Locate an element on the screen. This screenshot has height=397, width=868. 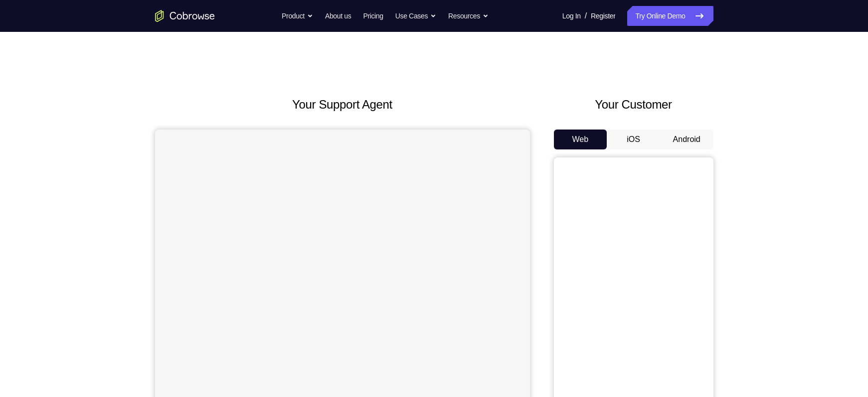
button: Product is located at coordinates (297, 16).